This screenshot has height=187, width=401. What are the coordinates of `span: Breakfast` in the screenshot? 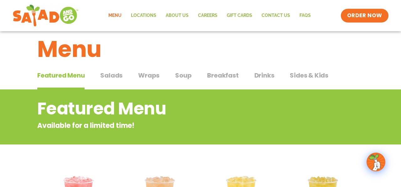 It's located at (223, 76).